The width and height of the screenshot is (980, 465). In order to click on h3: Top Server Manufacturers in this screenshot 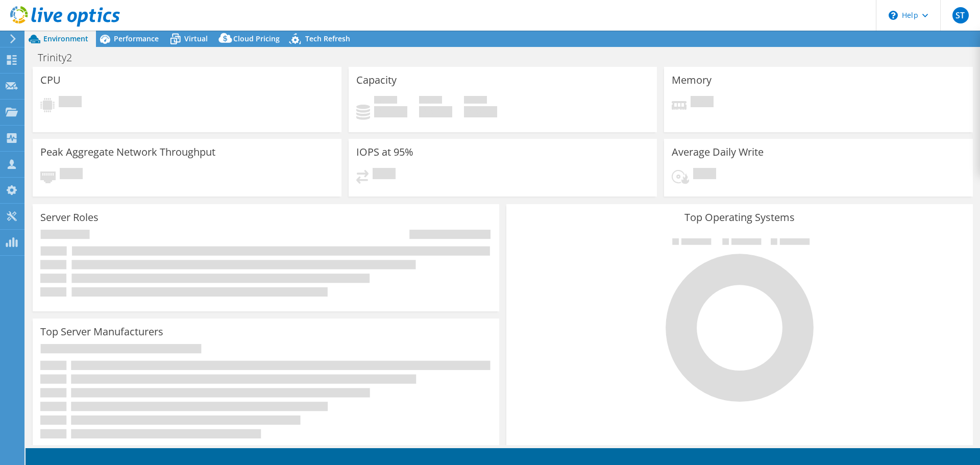, I will do `click(101, 332)`.